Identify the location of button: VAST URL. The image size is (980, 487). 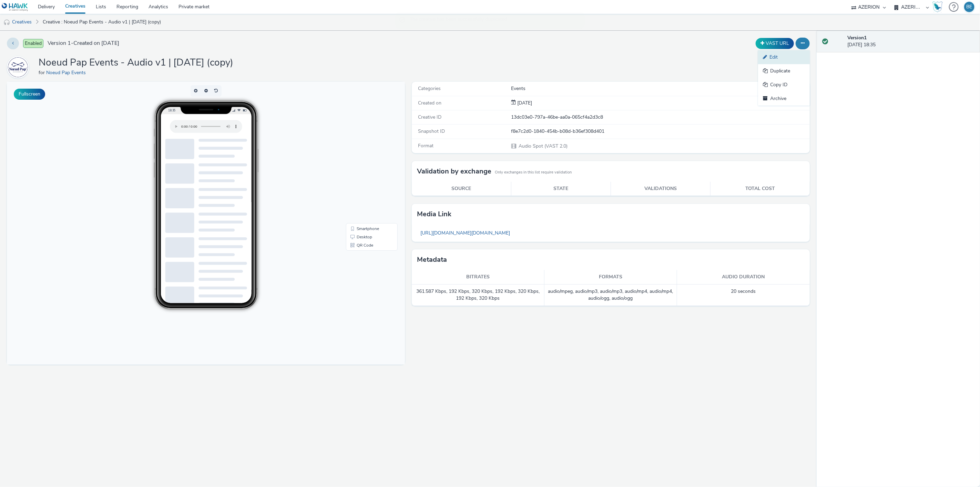
(775, 44).